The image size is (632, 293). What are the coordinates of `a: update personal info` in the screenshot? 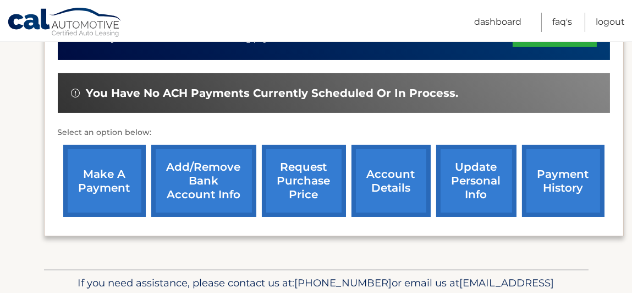 It's located at (476, 180).